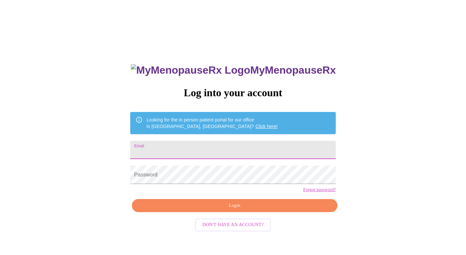 The width and height of the screenshot is (466, 255). I want to click on span: Don't have an account?, so click(233, 225).